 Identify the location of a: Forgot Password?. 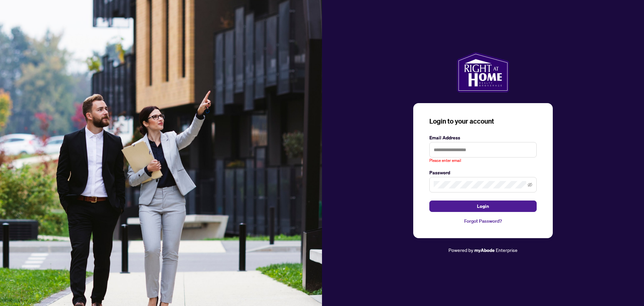
(483, 221).